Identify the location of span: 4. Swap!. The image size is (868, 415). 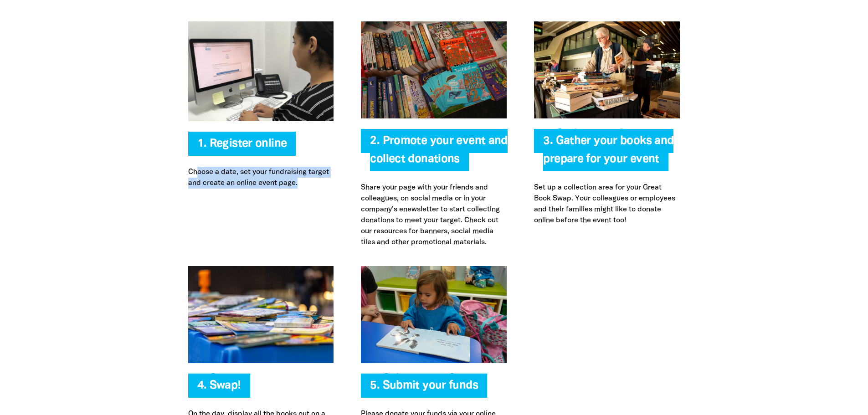
(219, 389).